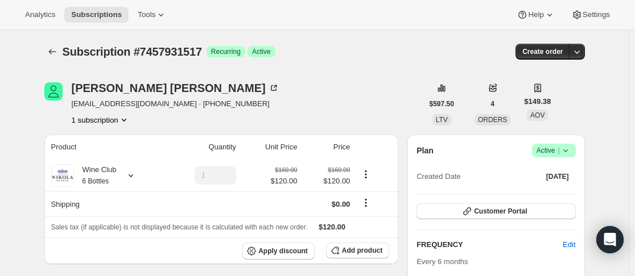 The width and height of the screenshot is (635, 276). What do you see at coordinates (341, 204) in the screenshot?
I see `span: $0.00` at bounding box center [341, 204].